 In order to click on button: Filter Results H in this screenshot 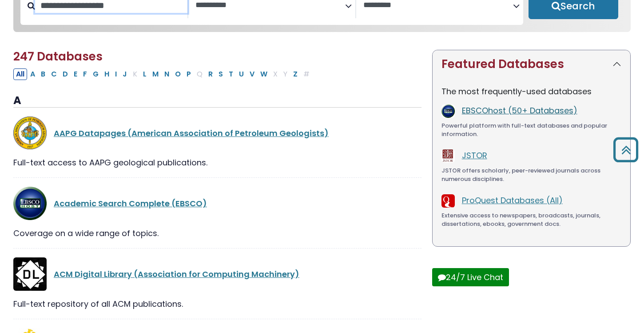, I will do `click(107, 75)`.